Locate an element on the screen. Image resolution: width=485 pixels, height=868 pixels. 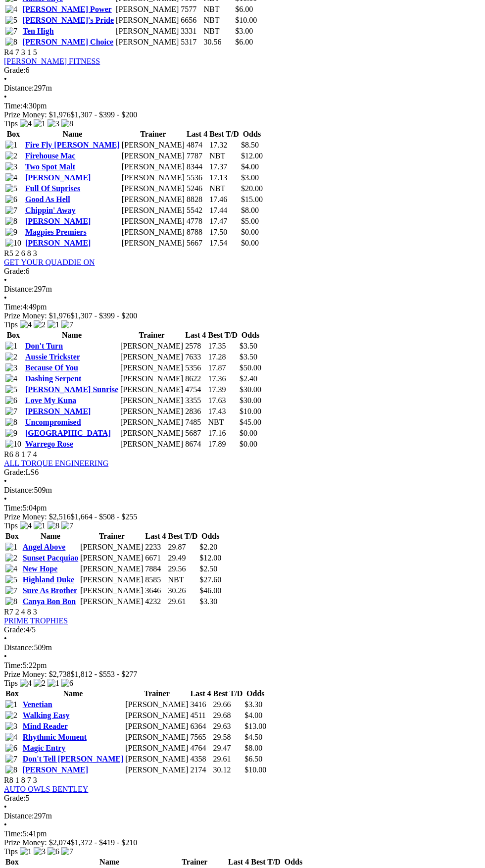
td: 29.66 is located at coordinates (228, 704).